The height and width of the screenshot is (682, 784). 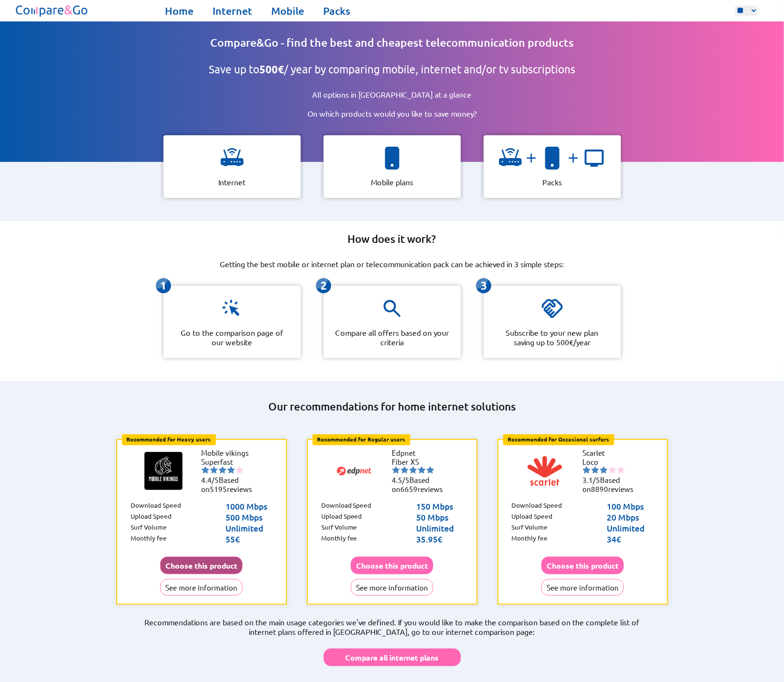 What do you see at coordinates (611, 462) in the screenshot?
I see `li: Loco` at bounding box center [611, 462].